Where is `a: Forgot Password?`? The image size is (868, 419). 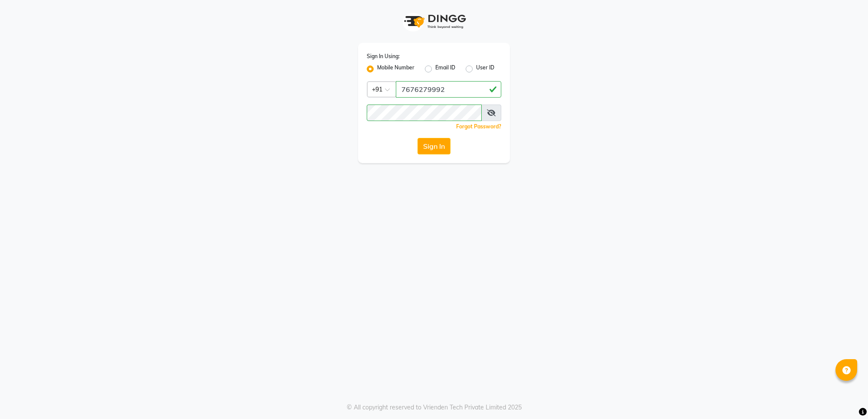
a: Forgot Password? is located at coordinates (479, 126).